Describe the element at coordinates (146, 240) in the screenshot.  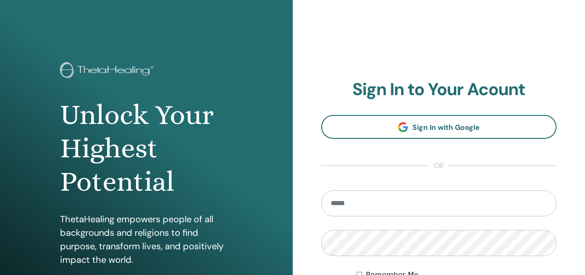
I see `p: ThetaHealing empowers people of all backgrounds and religions to find purpose, transform lives, a...` at that location.